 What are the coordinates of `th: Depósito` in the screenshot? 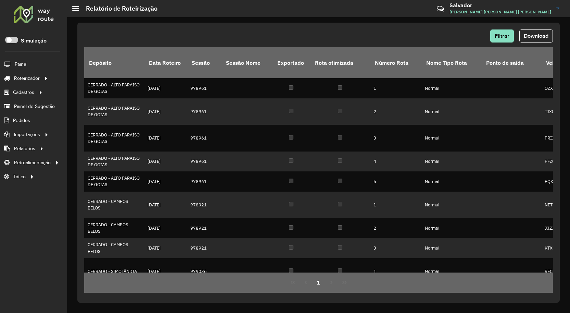 It's located at (114, 63).